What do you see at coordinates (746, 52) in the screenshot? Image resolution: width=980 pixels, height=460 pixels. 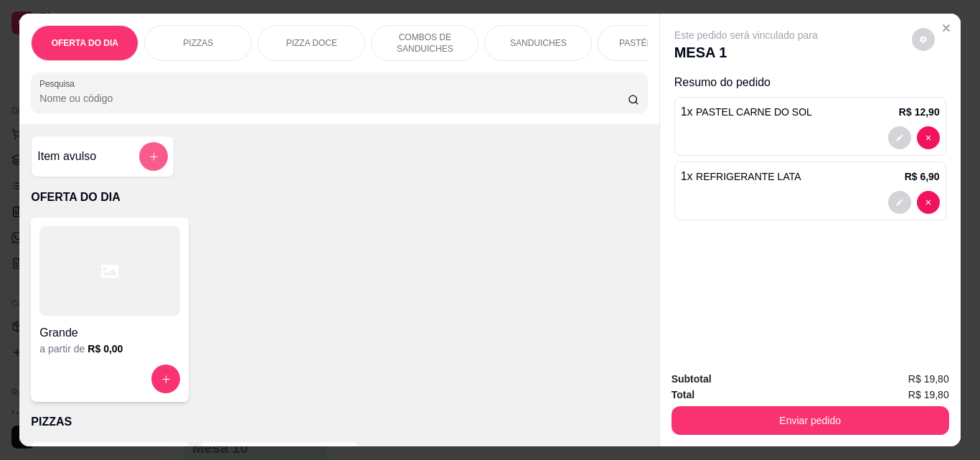 I see `p: MESA 1` at bounding box center [746, 52].